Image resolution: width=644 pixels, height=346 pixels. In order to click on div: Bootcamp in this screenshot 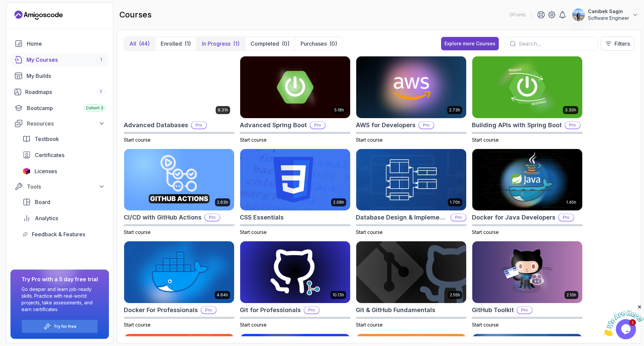, I will do `click(65, 108)`.